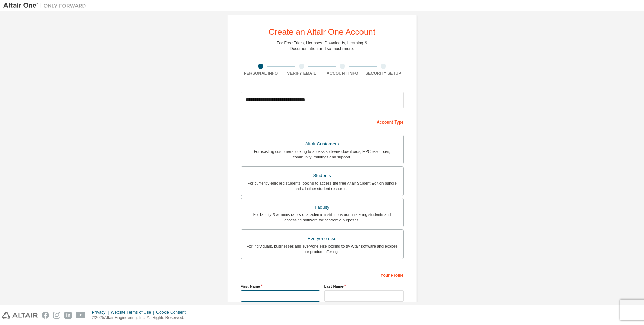 This screenshot has height=325, width=644. Describe the element at coordinates (364, 286) in the screenshot. I see `label: Last Name` at that location.